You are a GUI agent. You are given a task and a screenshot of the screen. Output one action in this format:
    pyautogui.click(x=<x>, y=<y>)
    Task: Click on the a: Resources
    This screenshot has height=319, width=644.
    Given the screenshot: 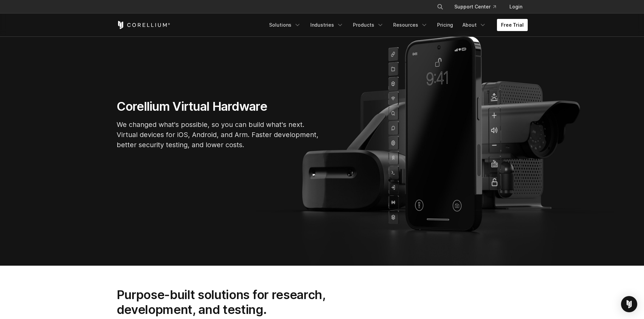 What is the action you would take?
    pyautogui.click(x=410, y=25)
    